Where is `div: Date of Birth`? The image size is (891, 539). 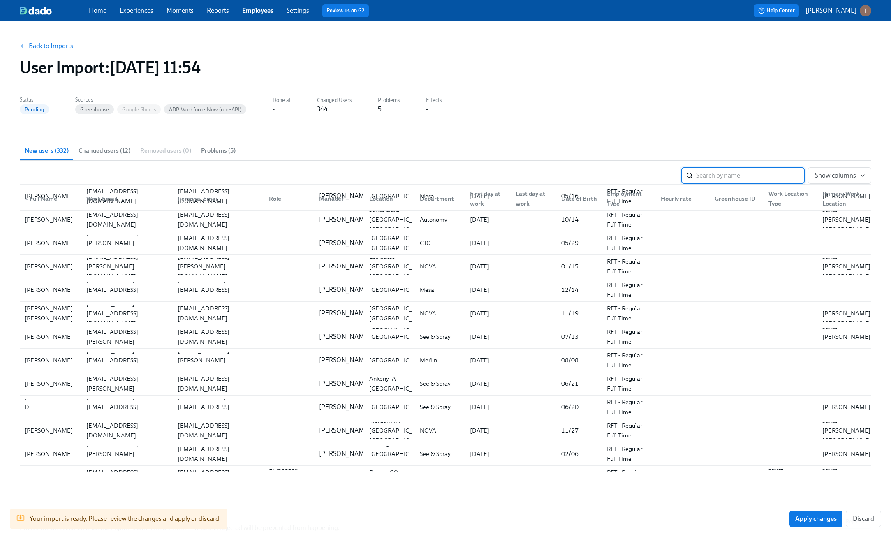 div: Date of Birth is located at coordinates (579, 199).